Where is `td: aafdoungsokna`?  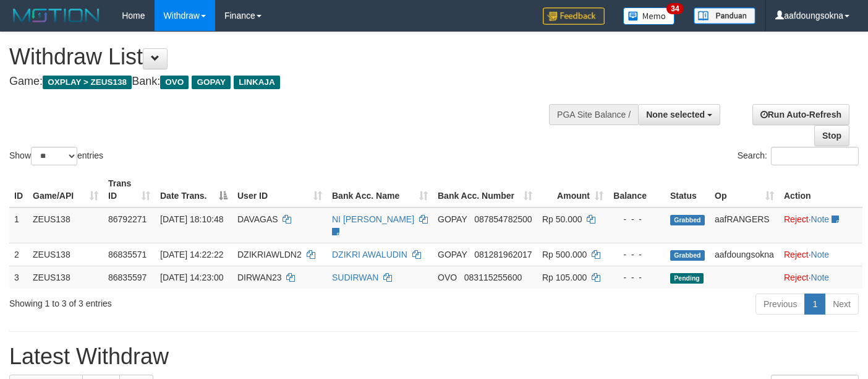 td: aafdoungsokna is located at coordinates (744, 254).